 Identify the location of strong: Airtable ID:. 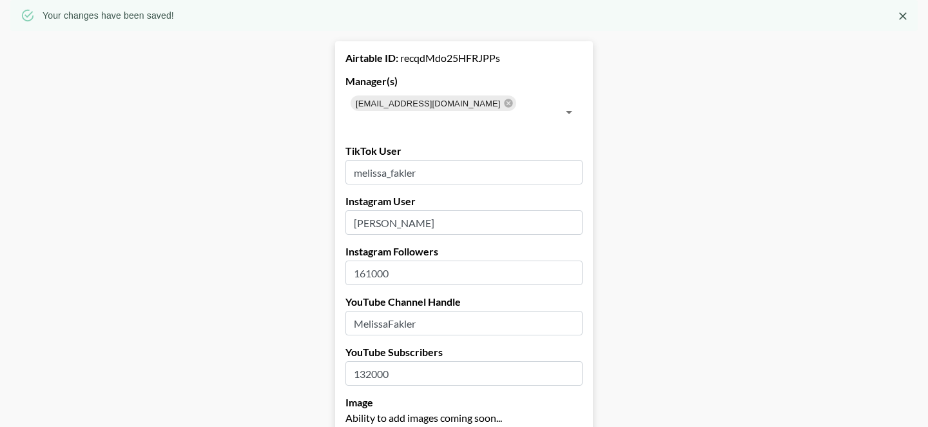
(372, 57).